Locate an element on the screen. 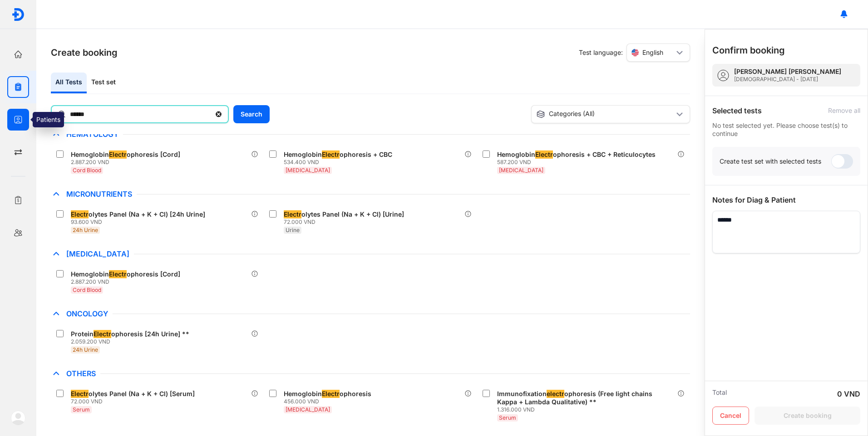  div: All Tests is located at coordinates (69, 83).